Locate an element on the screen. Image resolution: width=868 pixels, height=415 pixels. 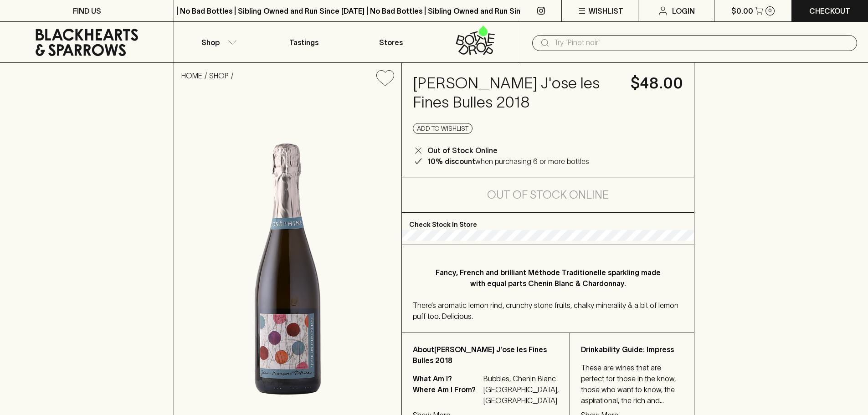
p: These are wines that are perfect for those in the know, those who want to know, the aspirational,... is located at coordinates (632, 384).